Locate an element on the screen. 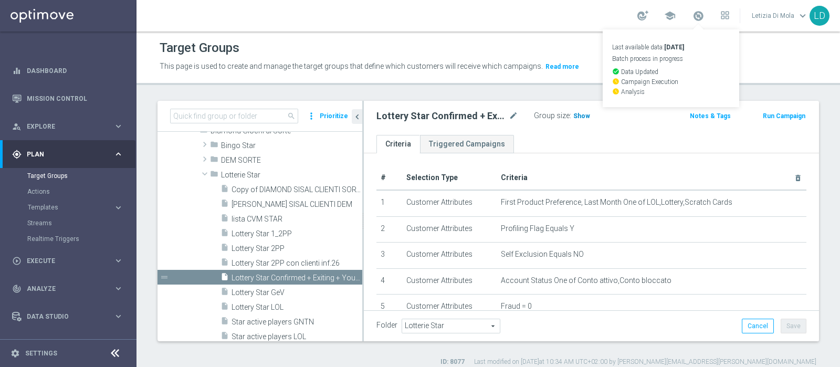 The image size is (840, 367). div: Data Studio keyboard_arrow_right is located at coordinates (68, 317).